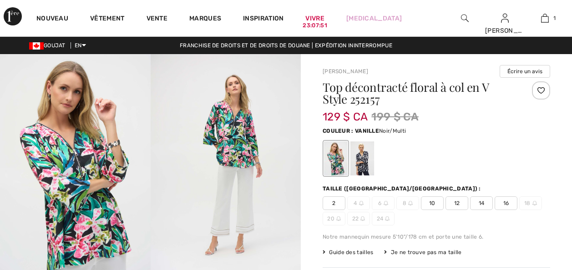  Describe the element at coordinates (13, 16) in the screenshot. I see `a: 1ère Avenue` at that location.